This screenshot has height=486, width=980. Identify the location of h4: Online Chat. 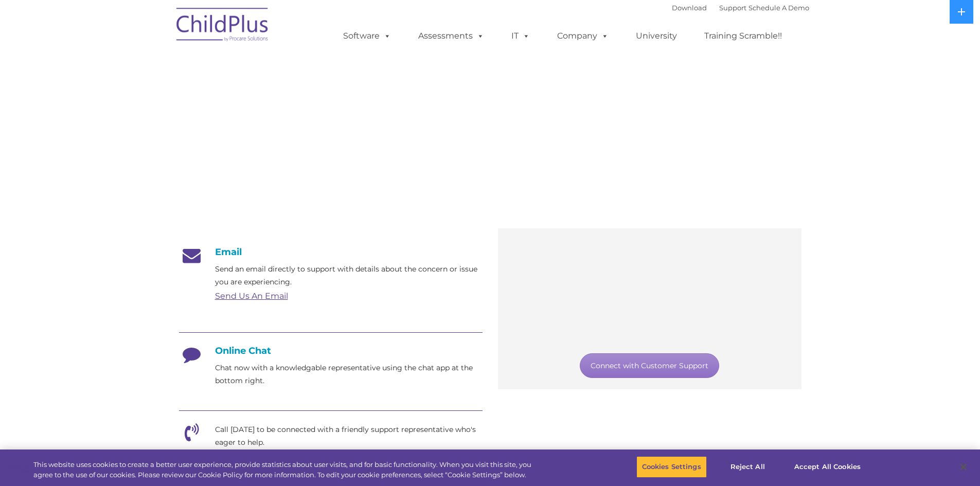
(331, 351).